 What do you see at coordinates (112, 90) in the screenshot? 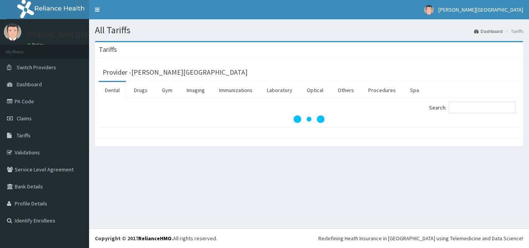
I see `a: Dental` at bounding box center [112, 90].